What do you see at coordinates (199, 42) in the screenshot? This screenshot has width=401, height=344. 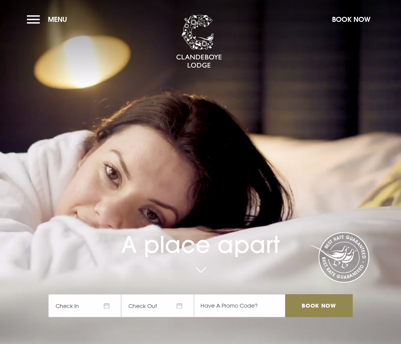 I see `img: Clandeboye Lodge` at bounding box center [199, 42].